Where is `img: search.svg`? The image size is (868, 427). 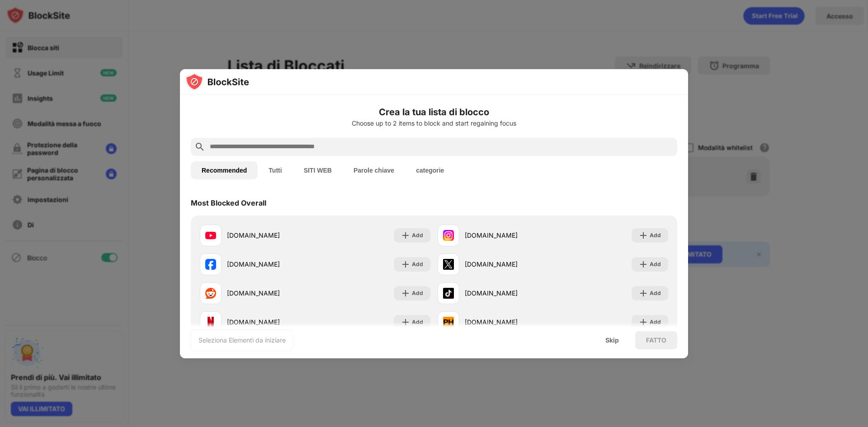
img: search.svg is located at coordinates (200, 147).